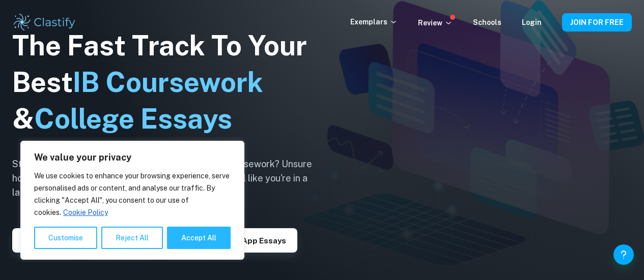 Image resolution: width=644 pixels, height=280 pixels. I want to click on h1: The Fast Track To Your Best &, so click(170, 82).